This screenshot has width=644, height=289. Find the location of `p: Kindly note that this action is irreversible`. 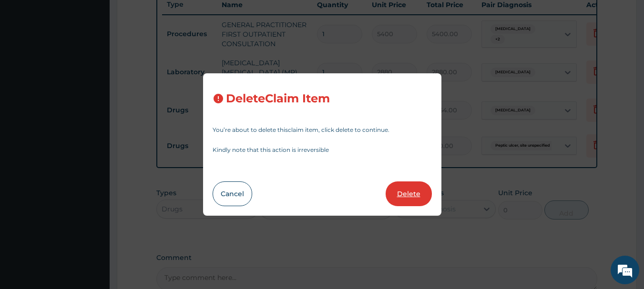

p: Kindly note that this action is irreversible is located at coordinates (322, 150).